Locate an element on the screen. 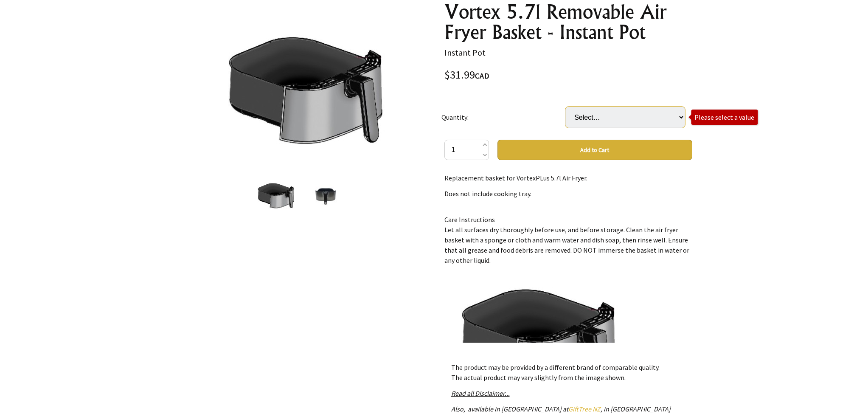 This screenshot has width=868, height=414. p: Instant Pot is located at coordinates (569, 53).